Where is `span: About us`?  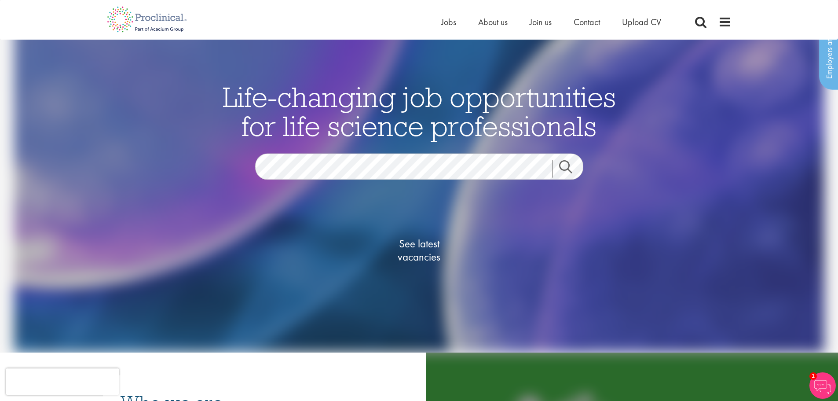 span: About us is located at coordinates (492, 22).